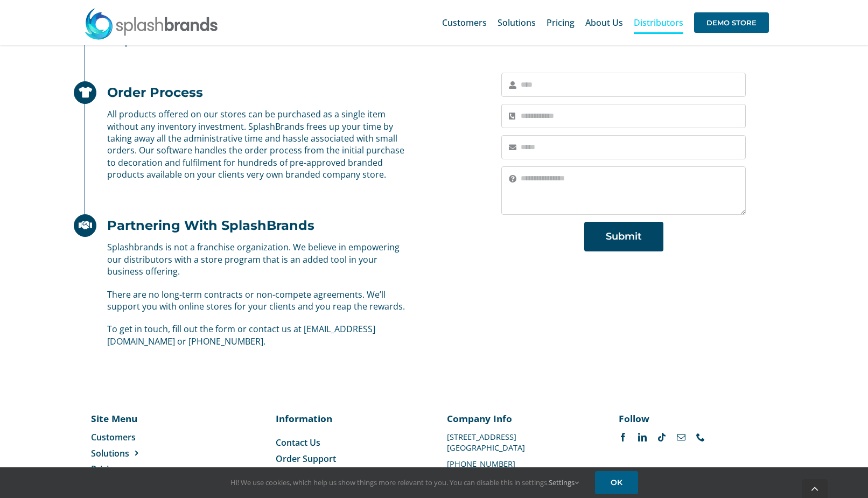 This screenshot has height=498, width=868. What do you see at coordinates (138, 453) in the screenshot?
I see `a: Solutions` at bounding box center [138, 453].